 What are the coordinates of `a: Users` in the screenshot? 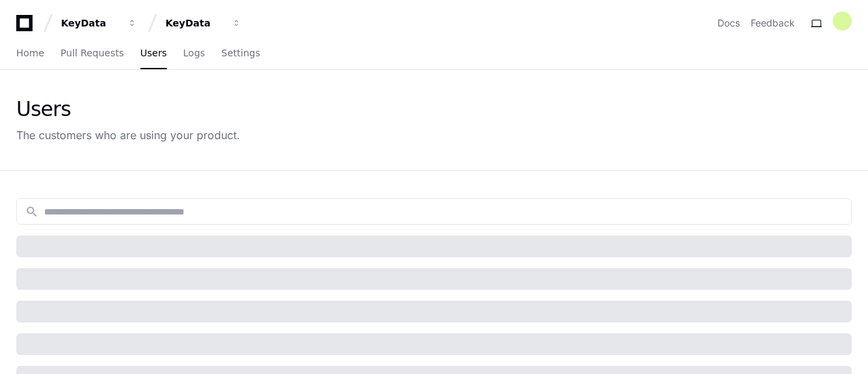 It's located at (154, 53).